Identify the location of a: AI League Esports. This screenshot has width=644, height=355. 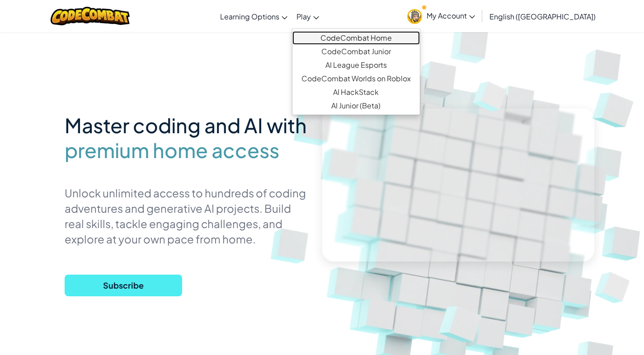
(356, 65).